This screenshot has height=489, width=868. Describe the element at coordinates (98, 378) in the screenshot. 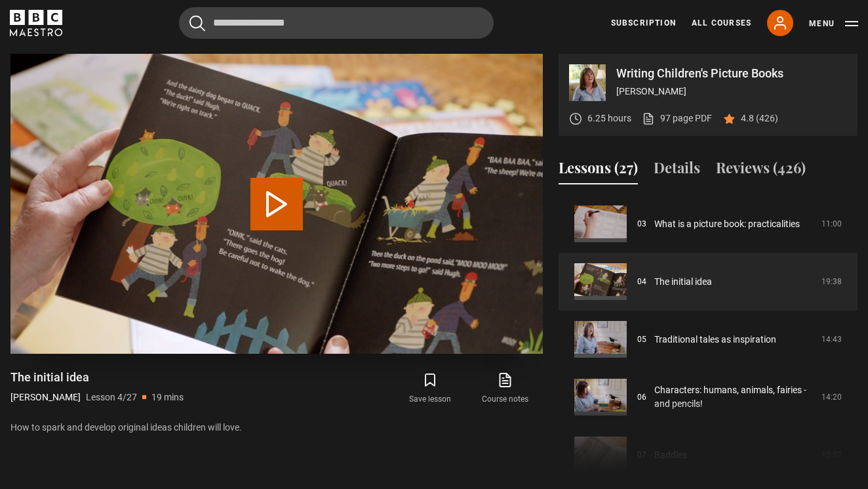

I see `h1: The initial idea` at that location.